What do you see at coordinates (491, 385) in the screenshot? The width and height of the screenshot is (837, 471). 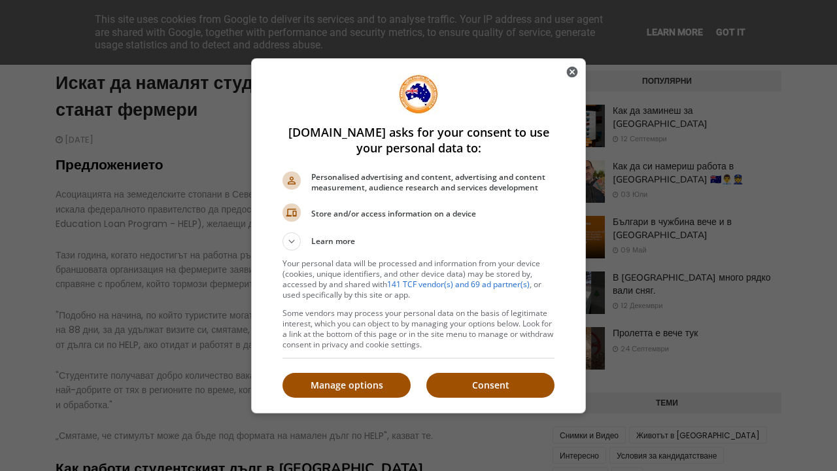 I see `p: Consent` at bounding box center [491, 385].